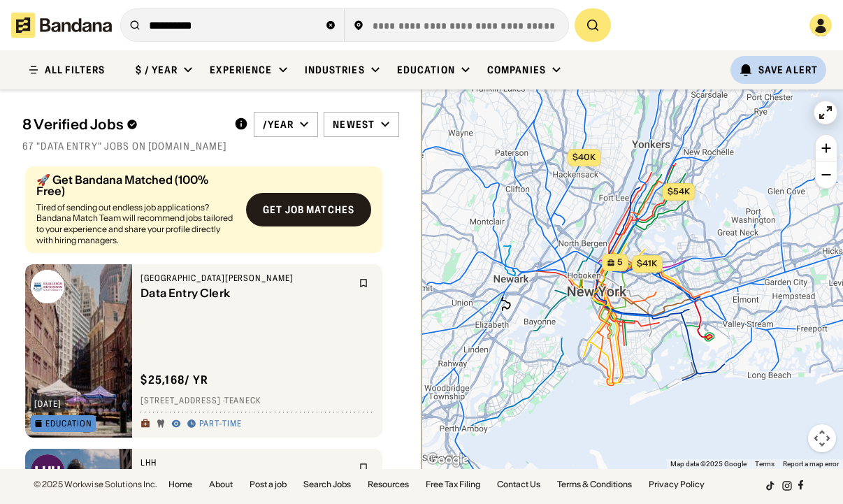  Describe the element at coordinates (220, 424) in the screenshot. I see `div: Part-time` at that location.